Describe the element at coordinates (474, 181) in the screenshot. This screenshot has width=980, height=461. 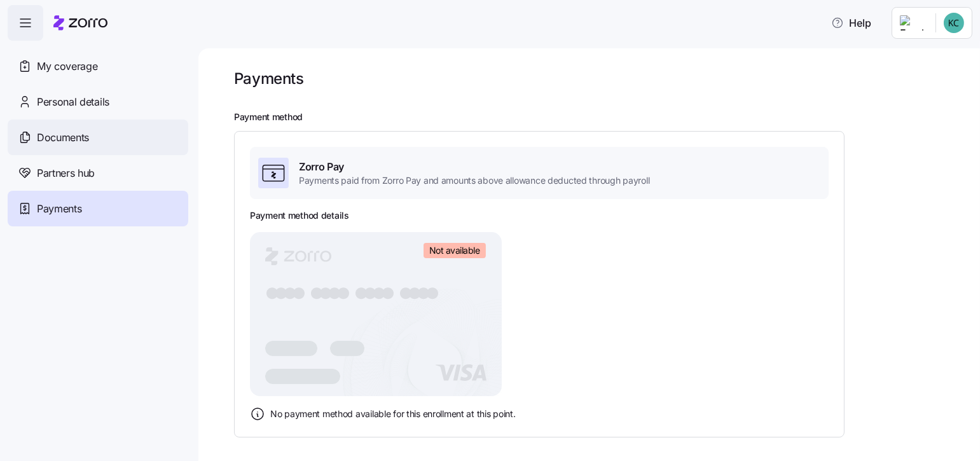
I see `span: Payments paid from Zorro Pay and amounts above allowance deducted through payroll` at that location.